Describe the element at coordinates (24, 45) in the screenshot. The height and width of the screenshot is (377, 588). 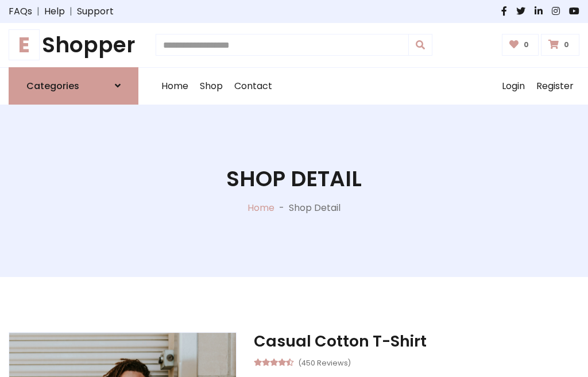
I see `span: E` at that location.